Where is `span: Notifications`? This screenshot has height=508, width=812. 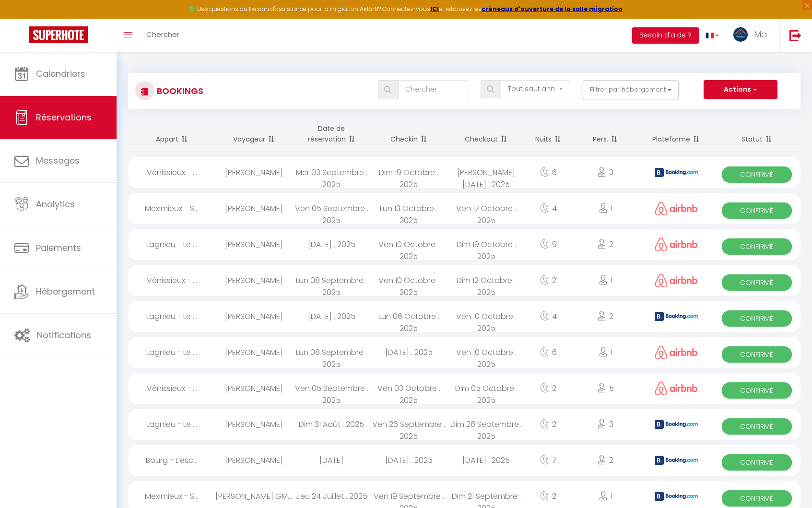
span: Notifications is located at coordinates (64, 335).